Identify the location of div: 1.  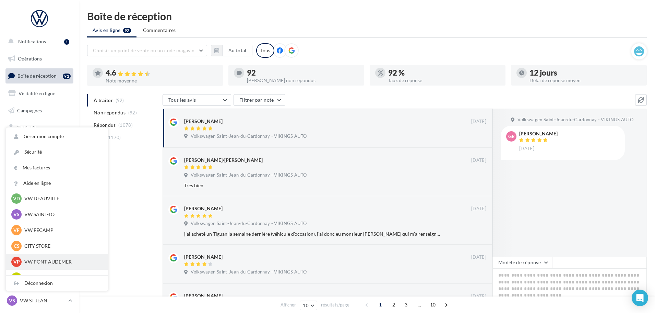
(67, 42).